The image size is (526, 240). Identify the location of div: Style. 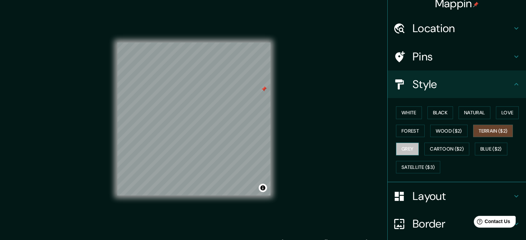
(457, 84).